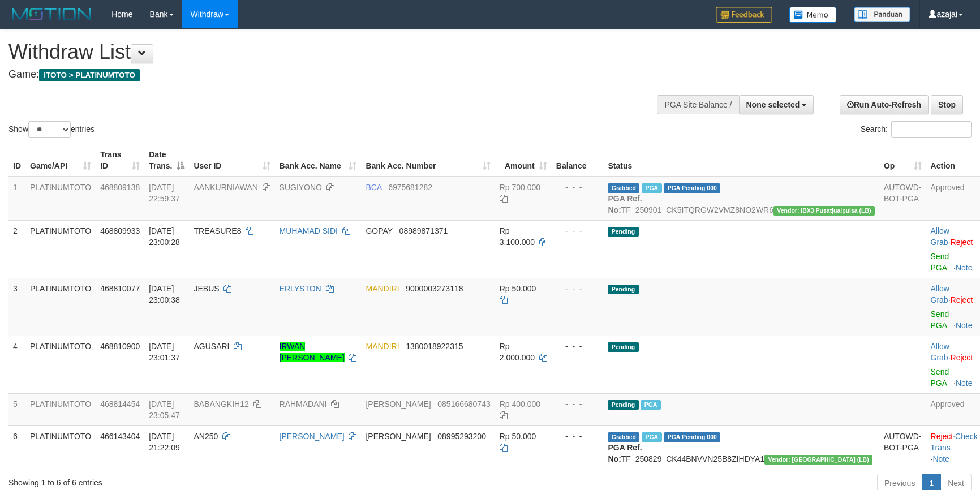  Describe the element at coordinates (17, 199) in the screenshot. I see `td: 1` at that location.